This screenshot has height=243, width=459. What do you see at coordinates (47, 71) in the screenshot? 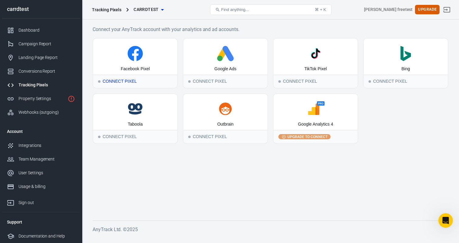
I see `div: Conversions Report` at bounding box center [47, 71].